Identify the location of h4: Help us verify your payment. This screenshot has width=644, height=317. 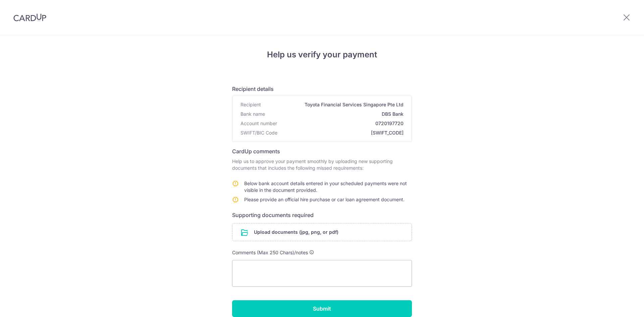
(322, 55).